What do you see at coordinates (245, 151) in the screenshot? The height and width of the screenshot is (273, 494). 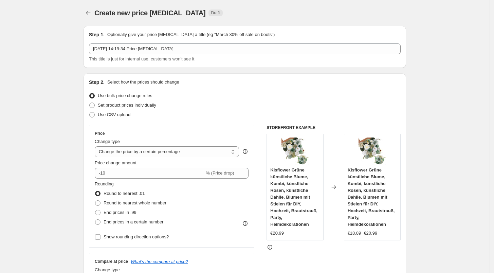 I see `div: help` at bounding box center [245, 151].